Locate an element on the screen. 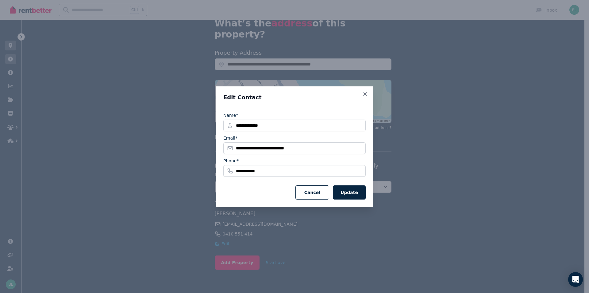  div: Open Intercom Messenger is located at coordinates (576, 279).